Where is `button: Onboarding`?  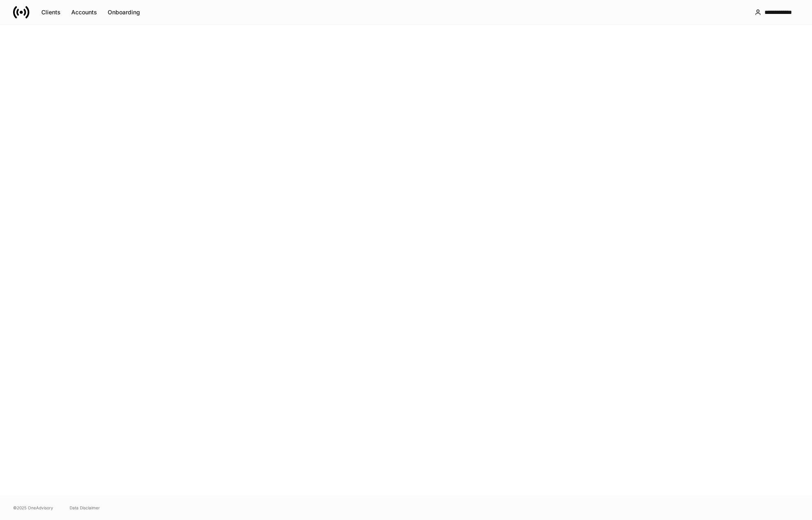 button: Onboarding is located at coordinates (124, 12).